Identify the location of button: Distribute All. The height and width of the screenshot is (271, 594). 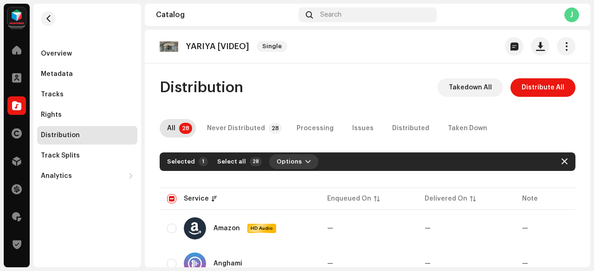
(543, 88).